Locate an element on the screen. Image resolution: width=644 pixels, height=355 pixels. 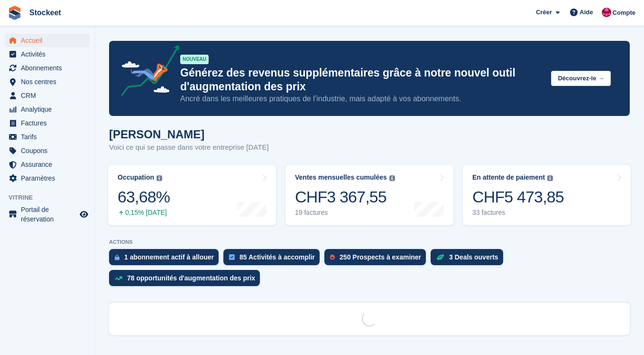
div: 78 opportunités d'augmentation des prix is located at coordinates (191, 278).